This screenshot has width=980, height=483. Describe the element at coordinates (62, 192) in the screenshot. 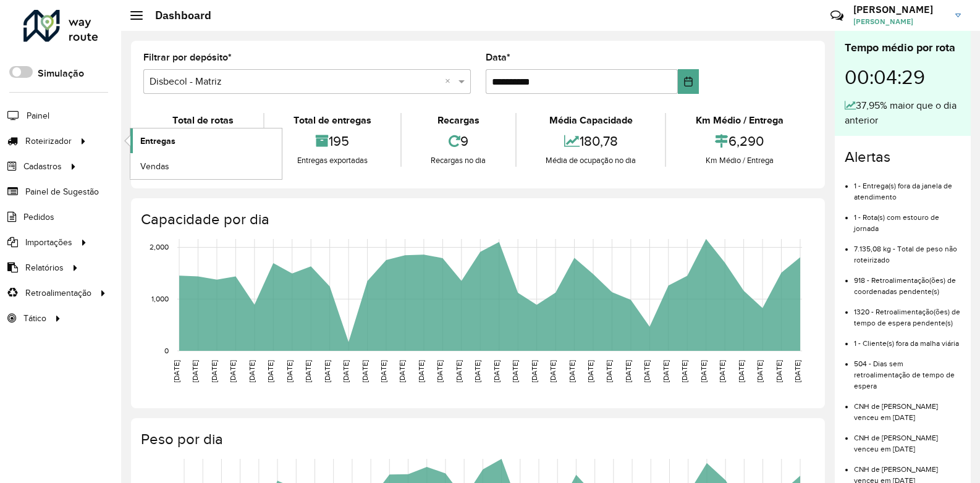

I see `span: Painel de Sugestão` at that location.